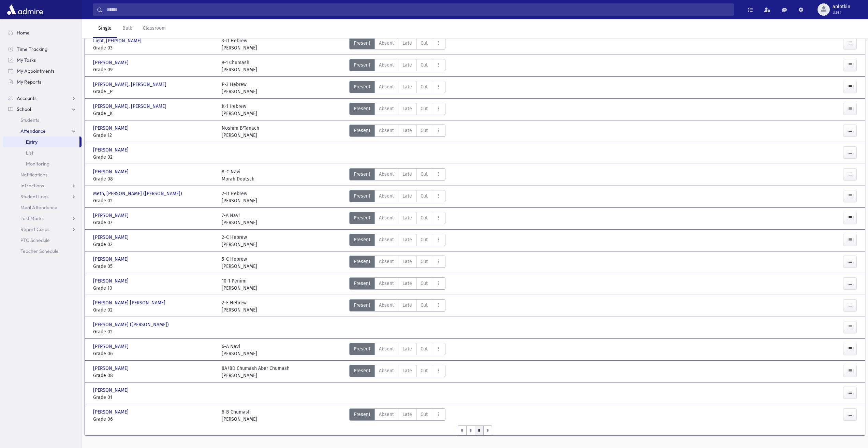 This screenshot has height=448, width=868. I want to click on a: List, so click(42, 153).